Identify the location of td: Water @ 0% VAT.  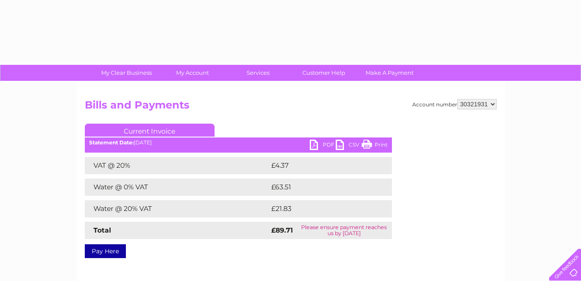
(177, 187).